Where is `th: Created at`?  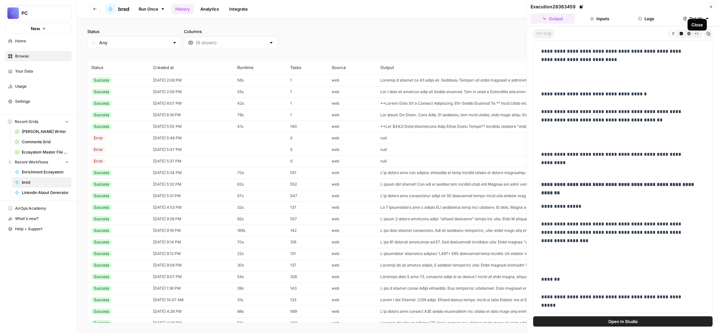 th: Created at is located at coordinates (191, 67).